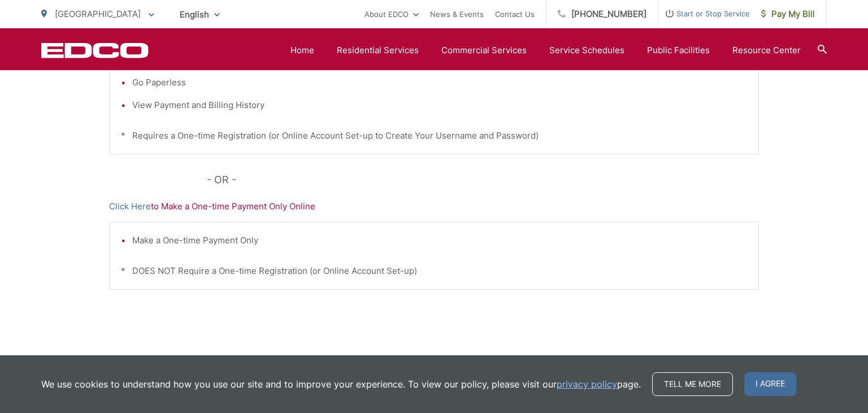  I want to click on span: English, so click(200, 14).